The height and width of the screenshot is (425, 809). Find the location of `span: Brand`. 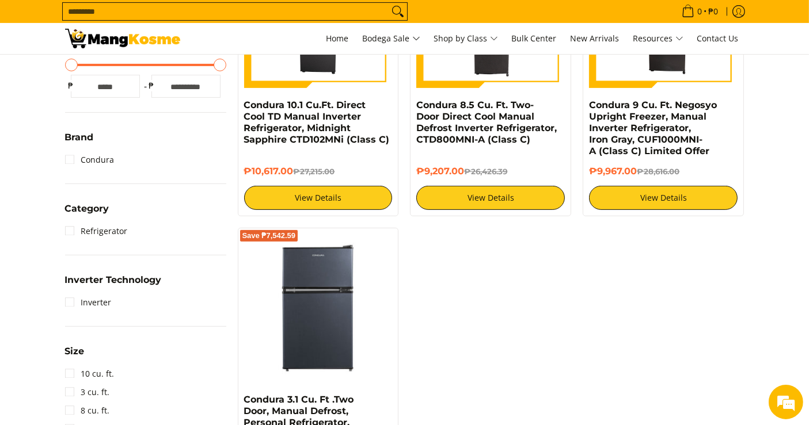

span: Brand is located at coordinates (79, 138).